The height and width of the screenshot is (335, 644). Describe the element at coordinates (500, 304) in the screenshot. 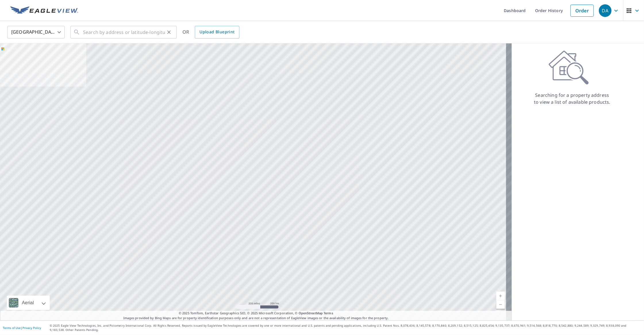

I see `a: Current Level 5, Zoom Out` at that location.